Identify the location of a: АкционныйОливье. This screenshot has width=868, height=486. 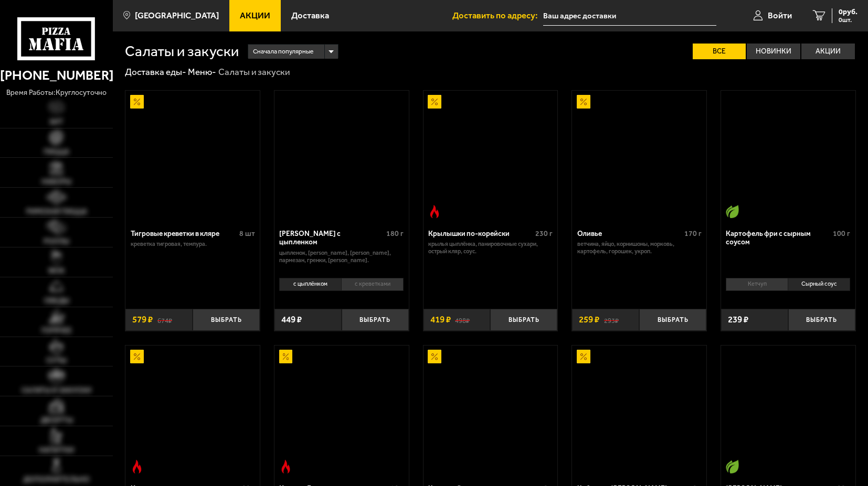
(639, 157).